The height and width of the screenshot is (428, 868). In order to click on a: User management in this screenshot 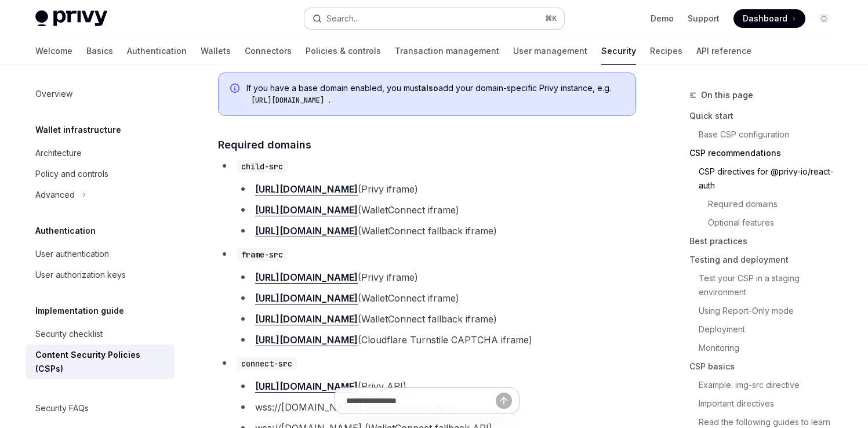, I will do `click(550, 51)`.